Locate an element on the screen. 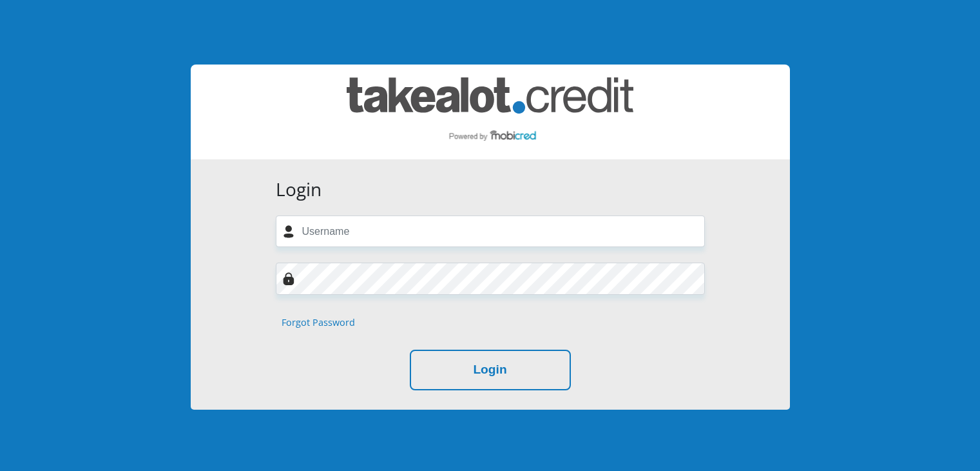 The height and width of the screenshot is (471, 980). button: Login is located at coordinates (490, 370).